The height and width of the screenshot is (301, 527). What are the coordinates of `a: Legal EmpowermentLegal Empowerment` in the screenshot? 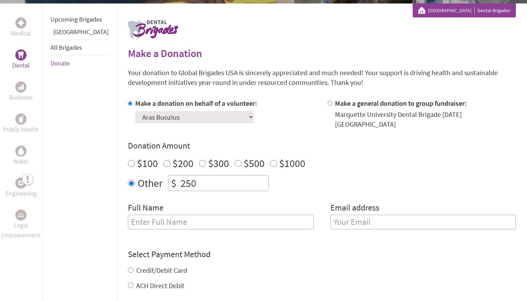 It's located at (21, 225).